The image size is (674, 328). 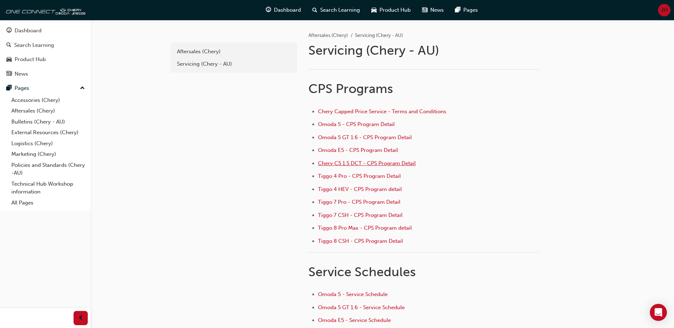 I want to click on div: Product Hub, so click(x=30, y=59).